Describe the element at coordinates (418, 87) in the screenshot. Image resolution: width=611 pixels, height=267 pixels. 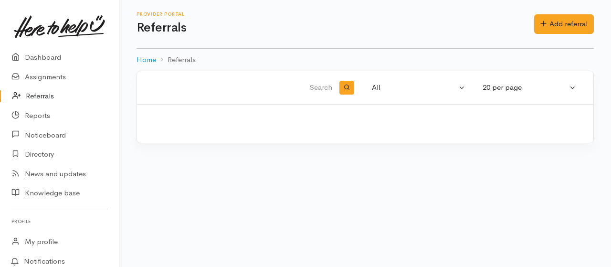
I see `button: All` at that location.